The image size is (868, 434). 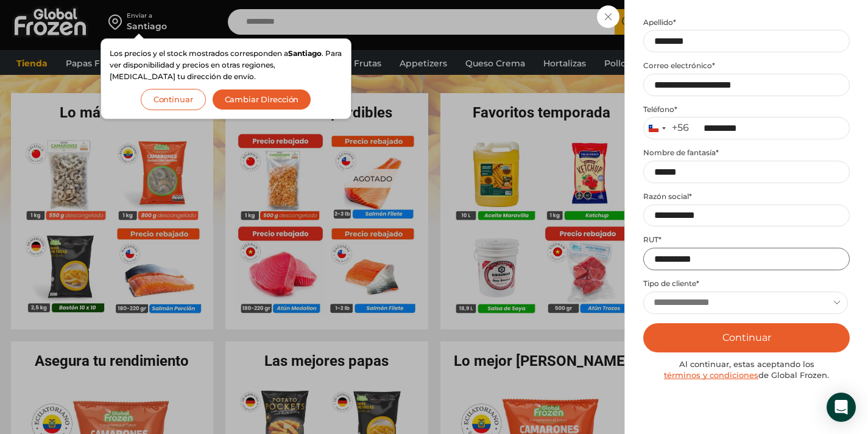 I want to click on div: Open Intercom Messenger, so click(x=841, y=407).